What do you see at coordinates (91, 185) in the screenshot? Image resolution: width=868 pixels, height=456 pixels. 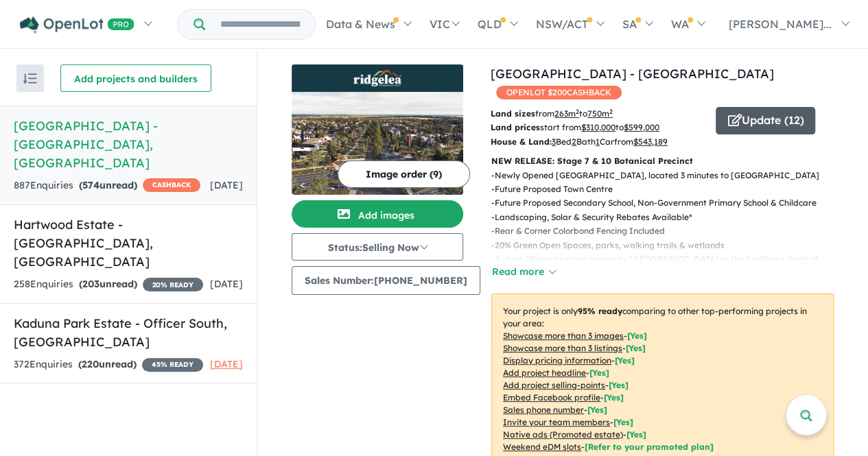 I see `span: 574` at bounding box center [91, 185].